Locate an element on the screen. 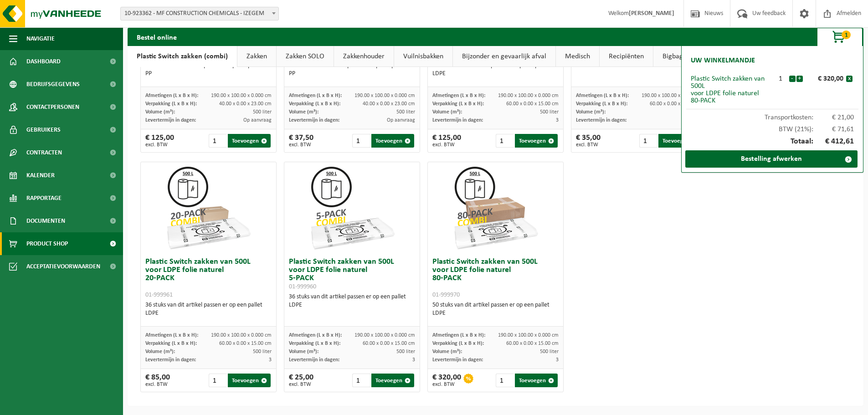 The width and height of the screenshot is (868, 415). span: Contactpersonen is located at coordinates (53, 107).